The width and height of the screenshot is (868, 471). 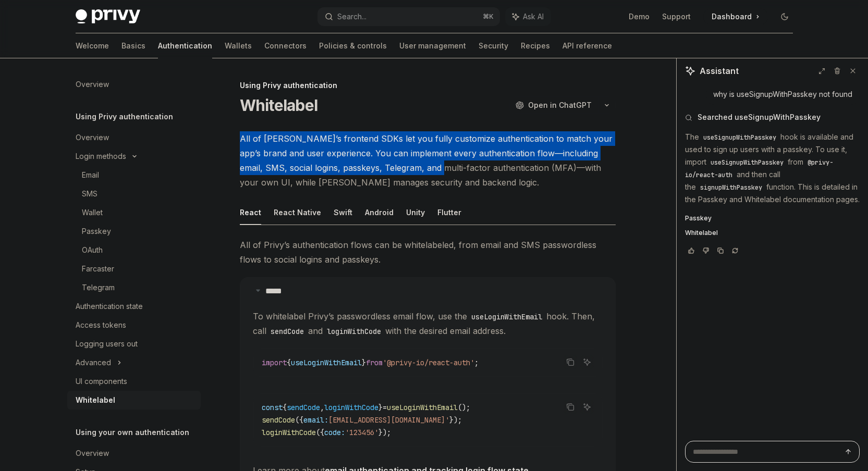 What do you see at coordinates (91, 175) in the screenshot?
I see `div: Email` at bounding box center [91, 175].